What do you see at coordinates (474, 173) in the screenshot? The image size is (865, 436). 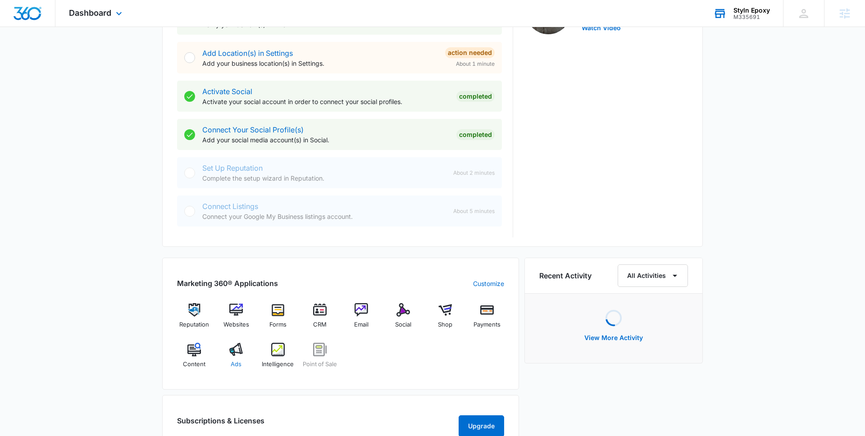 I see `span: About 2 minutes` at bounding box center [474, 173].